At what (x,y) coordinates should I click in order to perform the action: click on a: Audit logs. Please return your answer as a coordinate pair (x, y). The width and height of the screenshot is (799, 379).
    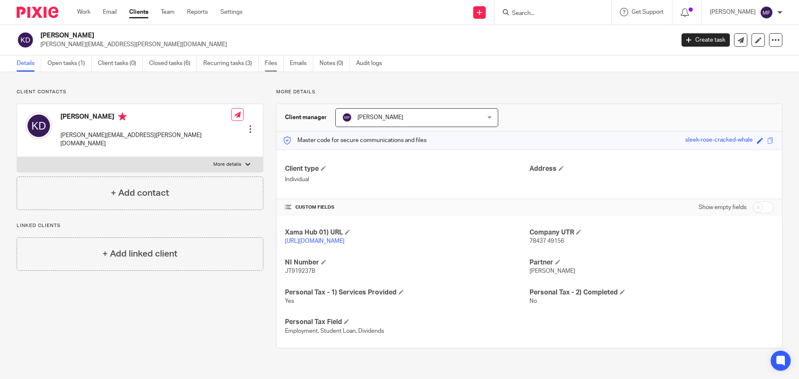
    Looking at the image, I should click on (372, 63).